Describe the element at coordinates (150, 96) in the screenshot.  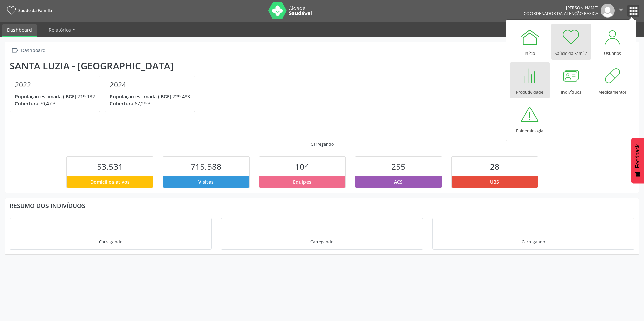
I see `p: 229.483` at that location.